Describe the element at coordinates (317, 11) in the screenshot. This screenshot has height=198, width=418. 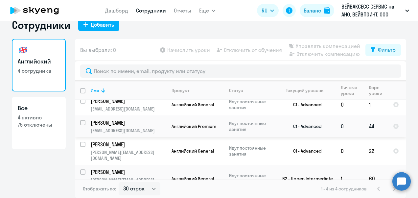
I see `a: Балансbalance` at that location.